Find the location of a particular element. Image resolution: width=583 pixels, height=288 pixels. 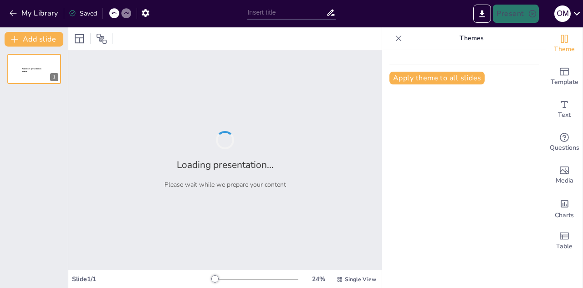

h2: Loading presentation... is located at coordinates (225, 164).